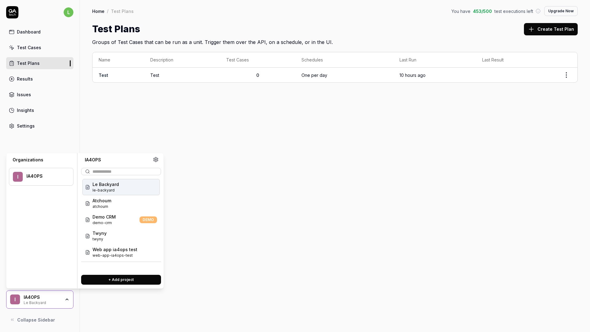  I want to click on img: logo_orange.svg, so click(12, 12).